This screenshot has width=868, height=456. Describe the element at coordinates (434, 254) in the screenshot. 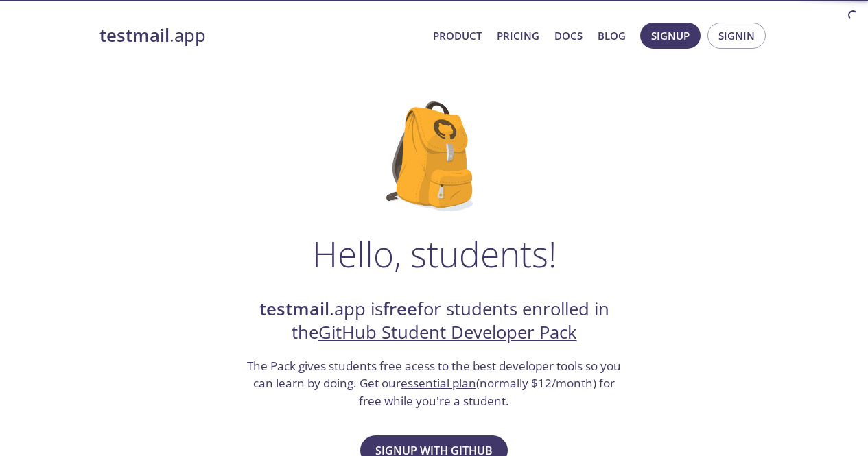

I see `h1: Hello, students!` at that location.